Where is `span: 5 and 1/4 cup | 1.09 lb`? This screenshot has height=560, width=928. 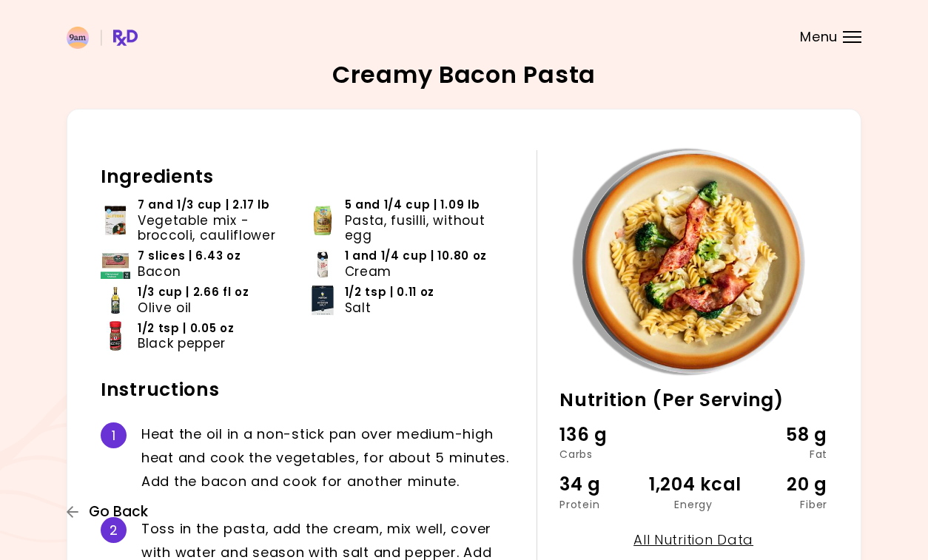
span: 5 and 1/4 cup | 1.09 lb is located at coordinates (412, 205).